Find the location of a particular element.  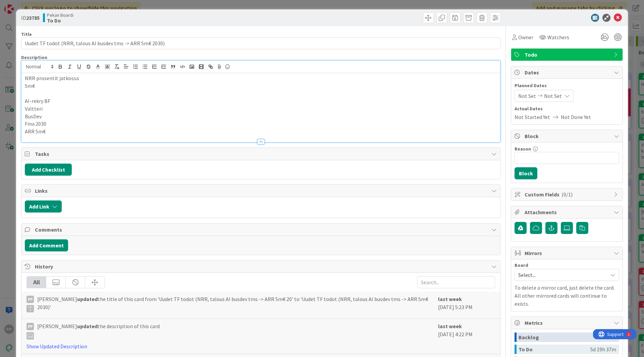

span: Not Done Yet is located at coordinates (576, 117).